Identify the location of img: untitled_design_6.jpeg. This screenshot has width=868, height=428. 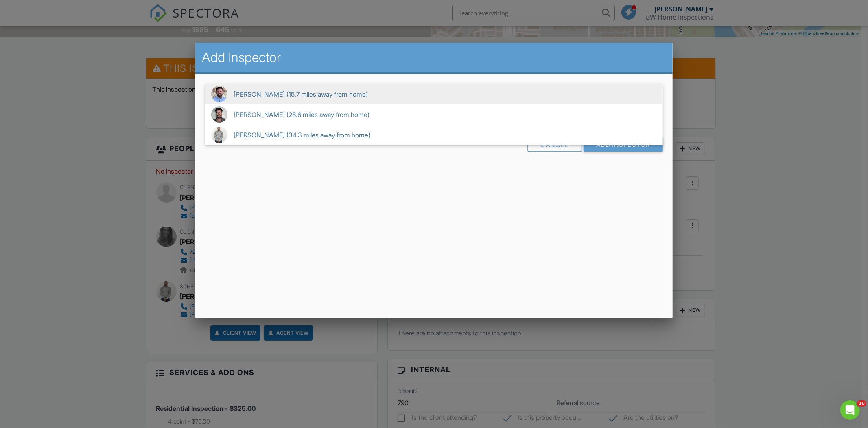
(219, 94).